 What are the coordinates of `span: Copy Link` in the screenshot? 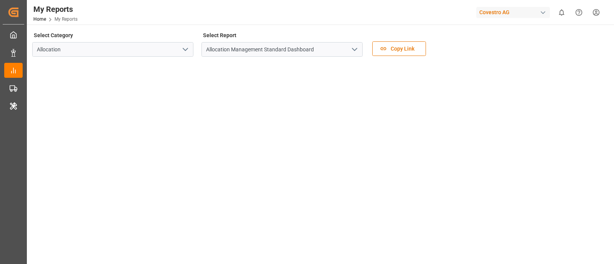 It's located at (402, 49).